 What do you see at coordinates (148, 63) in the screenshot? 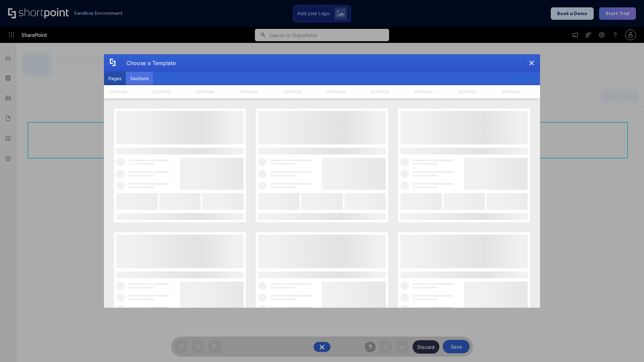
I see `div: Choose a Template` at bounding box center [148, 63].